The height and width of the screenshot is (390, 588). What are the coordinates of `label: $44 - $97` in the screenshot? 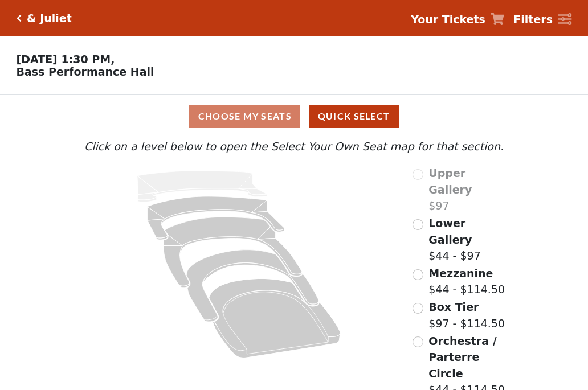 It's located at (467, 240).